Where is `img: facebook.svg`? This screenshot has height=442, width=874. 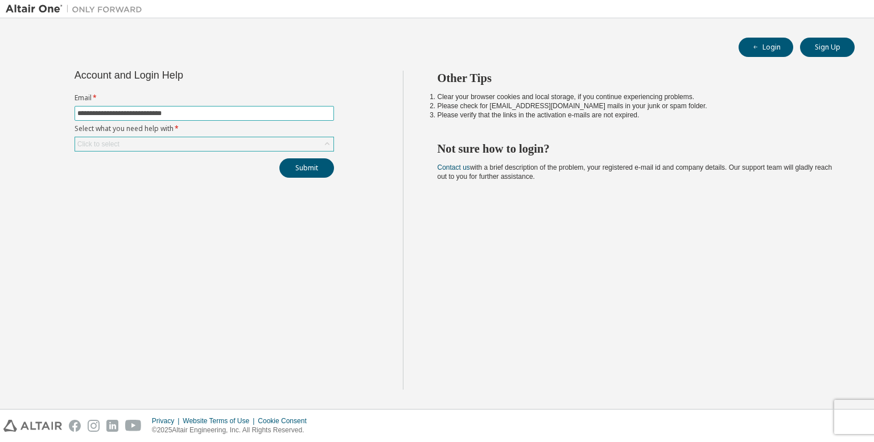
img: facebook.svg is located at coordinates (75, 425).